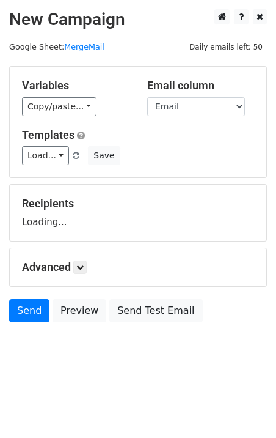 Image resolution: width=276 pixels, height=438 pixels. Describe the element at coordinates (84, 46) in the screenshot. I see `a: MergeMail` at that location.